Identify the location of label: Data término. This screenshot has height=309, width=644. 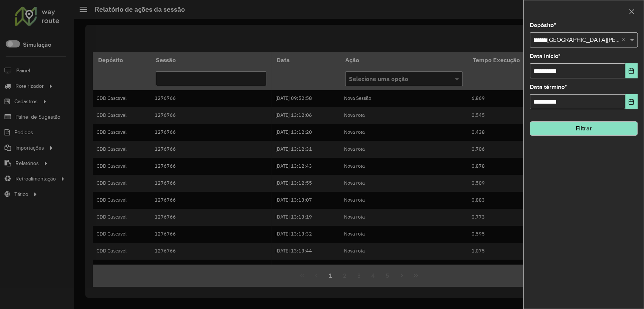
(548, 87).